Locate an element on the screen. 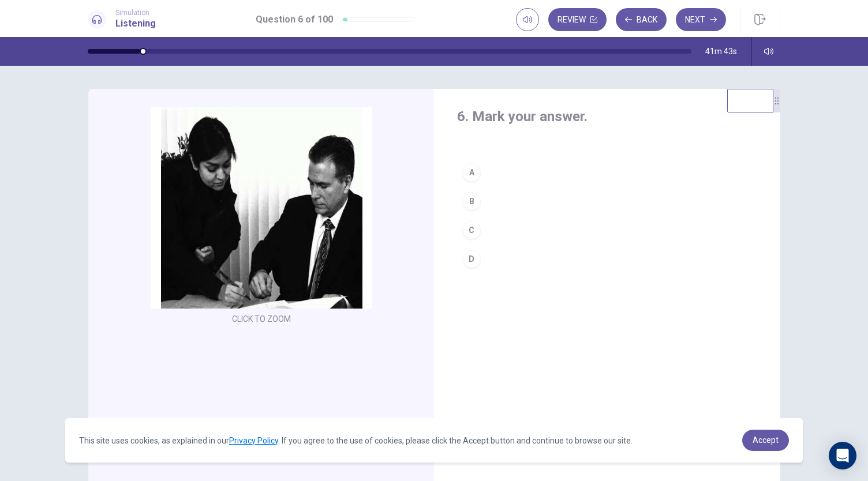 The width and height of the screenshot is (868, 481). div: Open Intercom Messenger is located at coordinates (843, 456).